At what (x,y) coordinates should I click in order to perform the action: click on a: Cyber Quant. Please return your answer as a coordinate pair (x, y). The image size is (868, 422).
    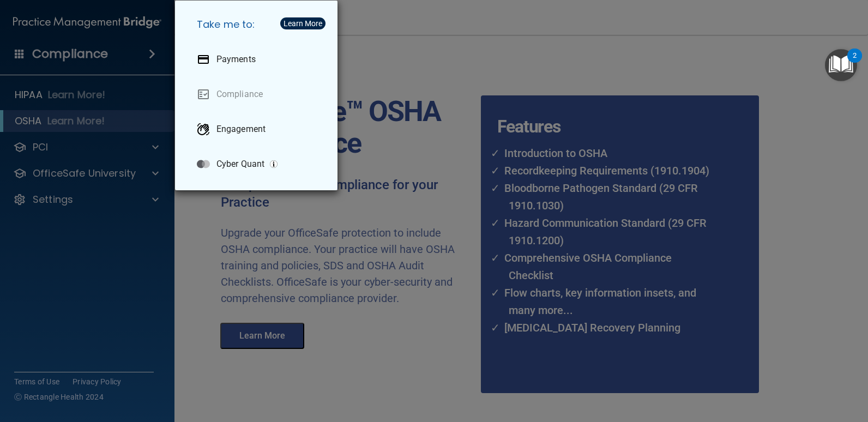
    Looking at the image, I should click on (258, 164).